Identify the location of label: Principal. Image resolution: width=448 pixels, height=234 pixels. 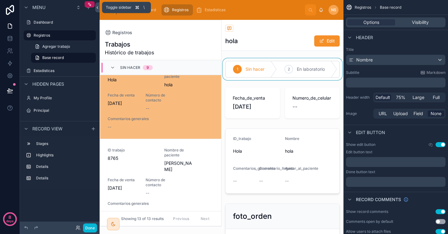
(64, 111).